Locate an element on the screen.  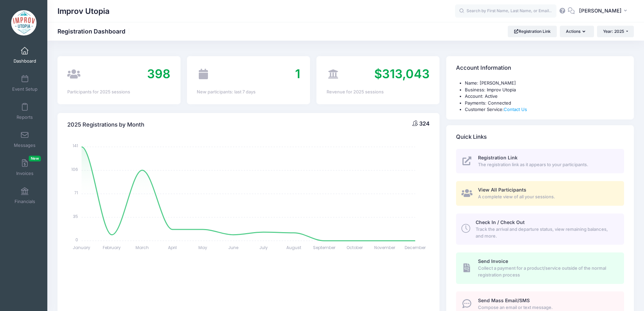
span: Dashboard is located at coordinates (25, 61).